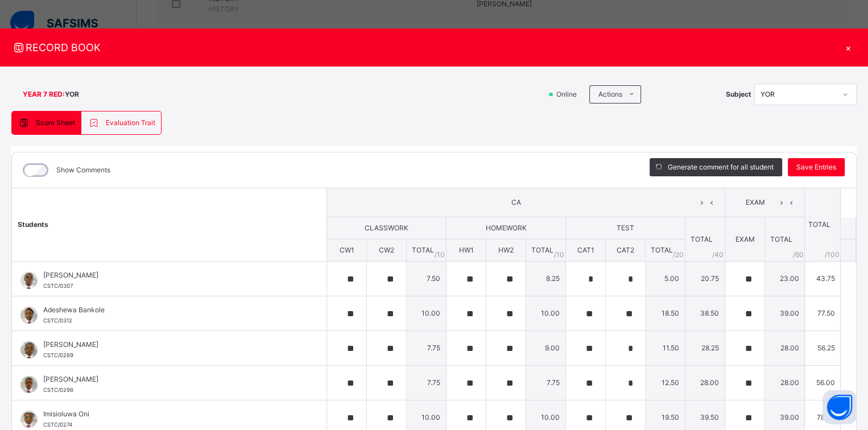  What do you see at coordinates (347, 250) in the screenshot?
I see `span: CW1` at bounding box center [347, 250].